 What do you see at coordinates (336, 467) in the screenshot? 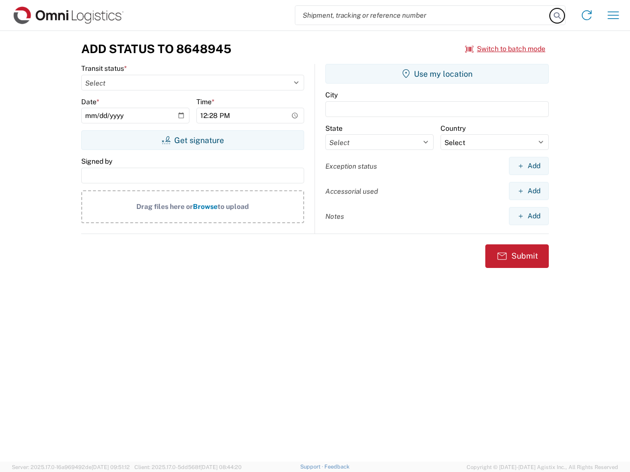
I see `a: Feedback` at bounding box center [336, 467].